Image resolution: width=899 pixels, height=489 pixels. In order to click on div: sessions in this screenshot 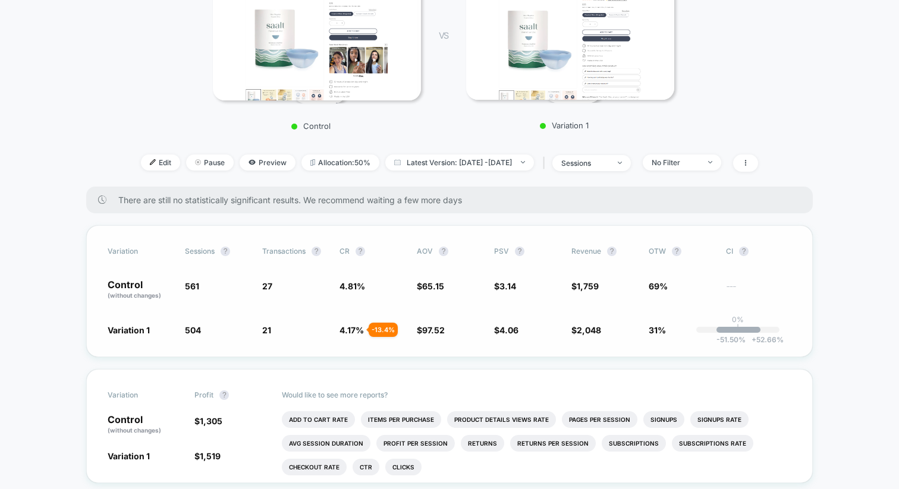, I will do `click(585, 163)`.